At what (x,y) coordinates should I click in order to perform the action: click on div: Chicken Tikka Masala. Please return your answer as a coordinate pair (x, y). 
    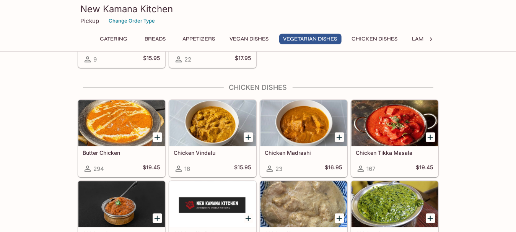
    Looking at the image, I should click on (395, 123).